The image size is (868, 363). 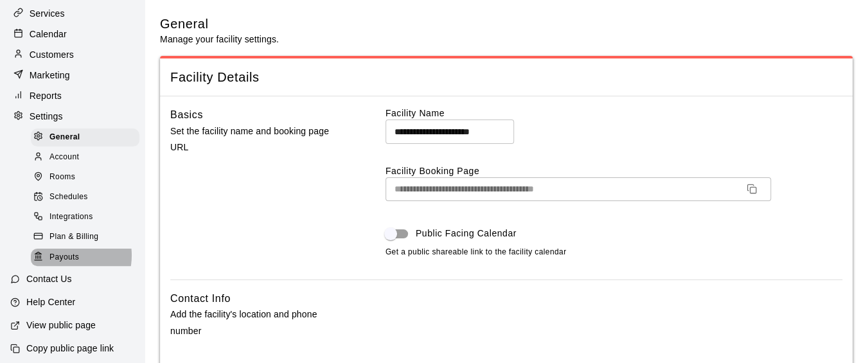 What do you see at coordinates (74, 237) in the screenshot?
I see `span: Plan & Billing` at bounding box center [74, 237].